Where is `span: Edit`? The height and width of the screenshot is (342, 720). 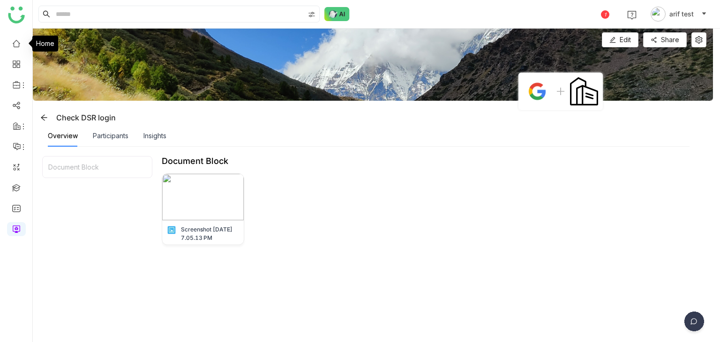 span: Edit is located at coordinates (626, 40).